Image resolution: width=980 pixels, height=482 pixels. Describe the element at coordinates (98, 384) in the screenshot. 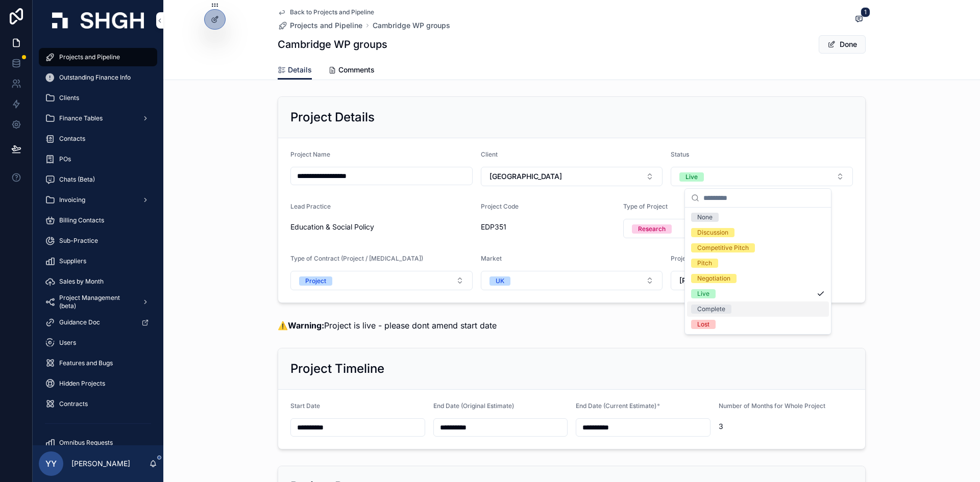

I see `a: Hidden Projects` at that location.